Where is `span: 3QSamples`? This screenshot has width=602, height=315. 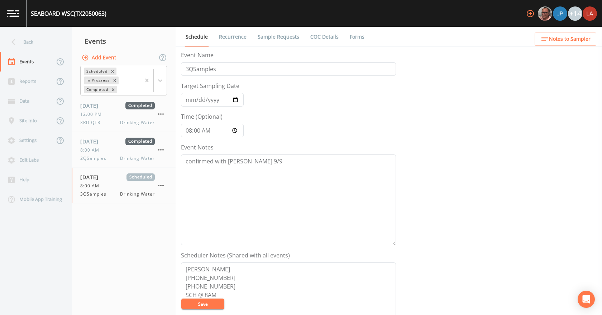
span: 3QSamples is located at coordinates (95, 194).